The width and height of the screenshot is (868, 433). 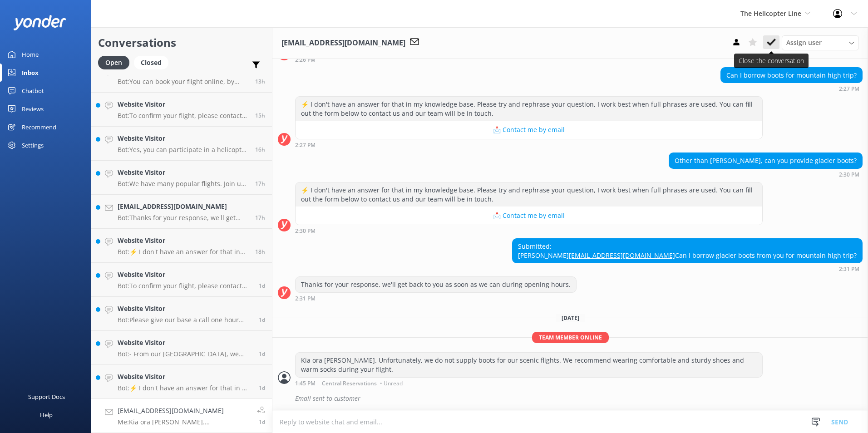 What do you see at coordinates (262, 388) in the screenshot?
I see `span: 05:24pm 18-Aug-2025 (UTC +12:00) Pacific/Auckland` at bounding box center [262, 388].